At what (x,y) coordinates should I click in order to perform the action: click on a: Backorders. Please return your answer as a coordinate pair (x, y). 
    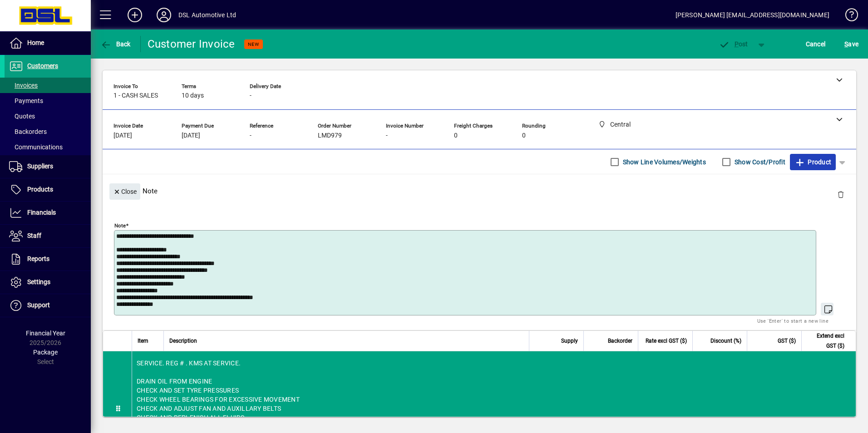
    Looking at the image, I should click on (48, 132).